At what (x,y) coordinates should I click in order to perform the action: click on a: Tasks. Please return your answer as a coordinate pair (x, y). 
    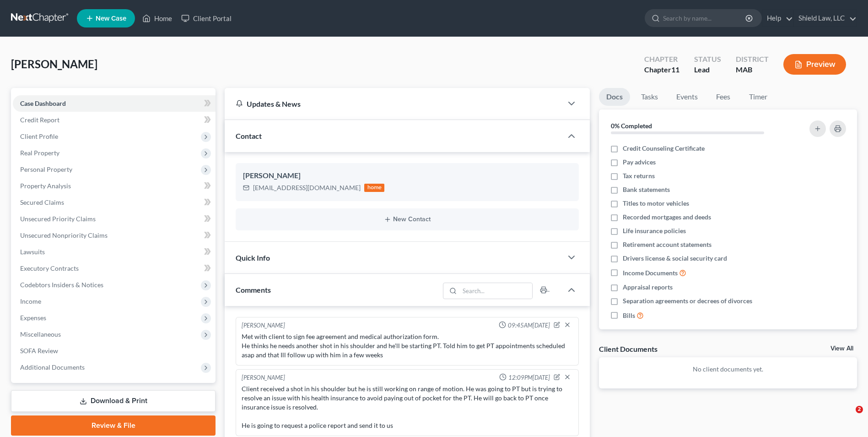
    Looking at the image, I should click on (649, 97).